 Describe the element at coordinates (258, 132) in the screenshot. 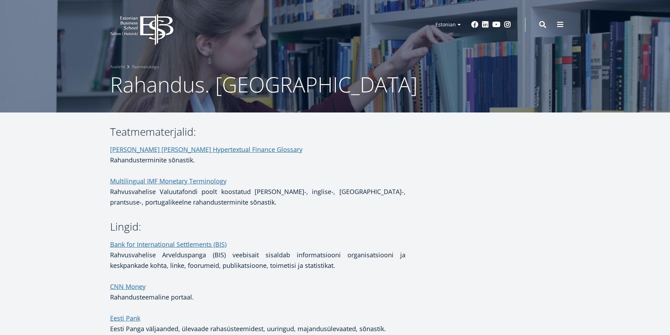

I see `h3: Teatmematerjalid:` at that location.